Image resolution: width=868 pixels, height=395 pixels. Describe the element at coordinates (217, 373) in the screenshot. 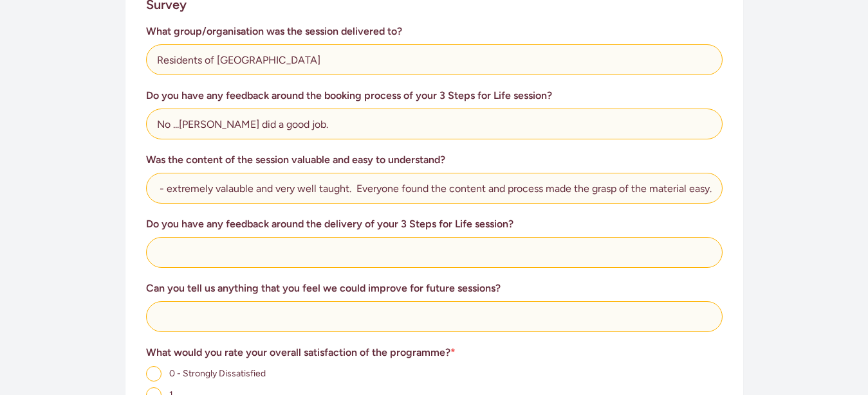

I see `span: 0 - Strongly Dissatisfied` at that location.